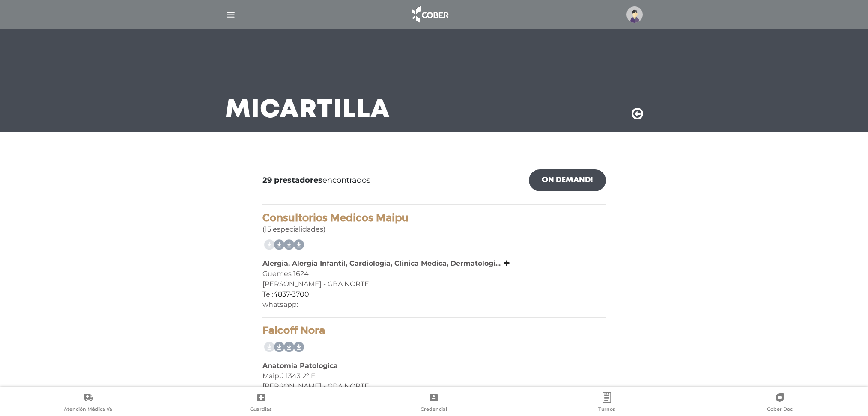 The width and height of the screenshot is (868, 416). What do you see at coordinates (261, 410) in the screenshot?
I see `span: Guardias` at bounding box center [261, 410].